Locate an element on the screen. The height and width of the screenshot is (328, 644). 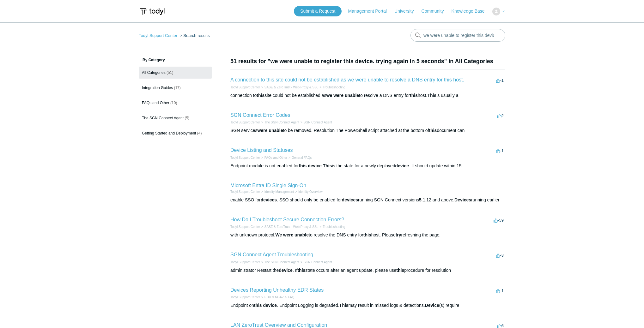
a: FAQs and Other is located at coordinates (276, 158).